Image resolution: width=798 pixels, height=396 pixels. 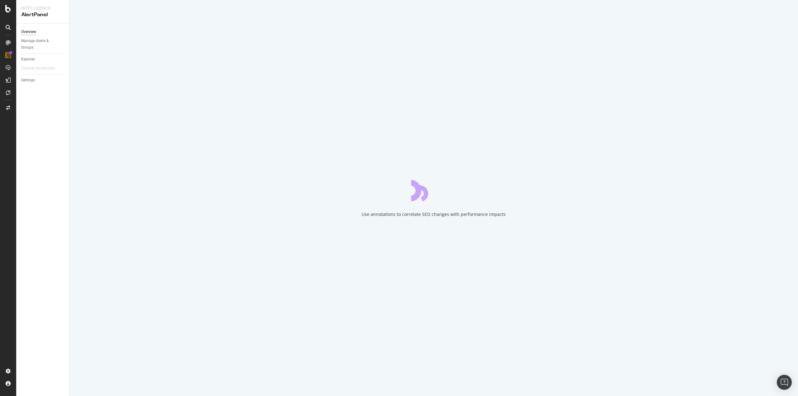 What do you see at coordinates (40, 44) in the screenshot?
I see `div: Manage Alerts & Groups` at bounding box center [40, 44].